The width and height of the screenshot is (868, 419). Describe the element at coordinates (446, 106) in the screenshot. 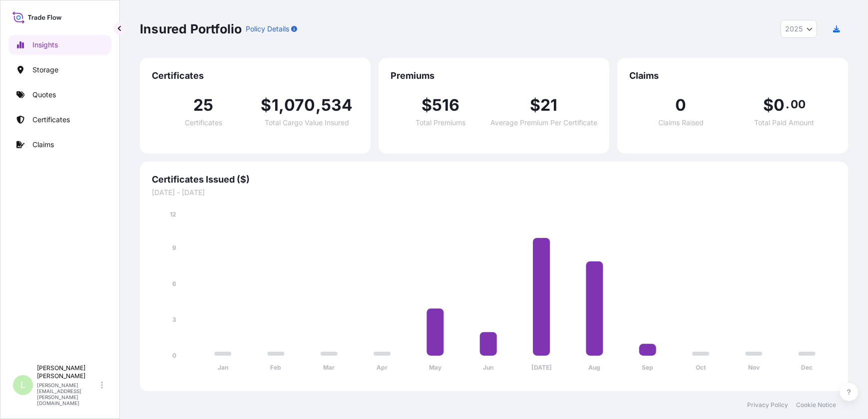

I see `span: 516` at that location.